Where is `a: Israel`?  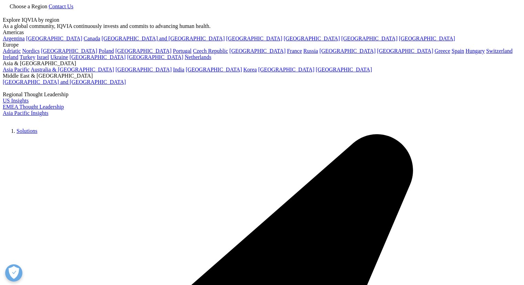 a: Israel is located at coordinates (43, 57).